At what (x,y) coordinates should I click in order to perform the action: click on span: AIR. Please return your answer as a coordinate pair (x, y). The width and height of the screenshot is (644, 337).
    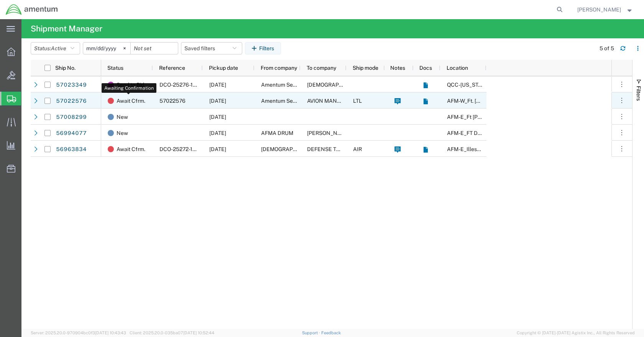
    Looking at the image, I should click on (357, 149).